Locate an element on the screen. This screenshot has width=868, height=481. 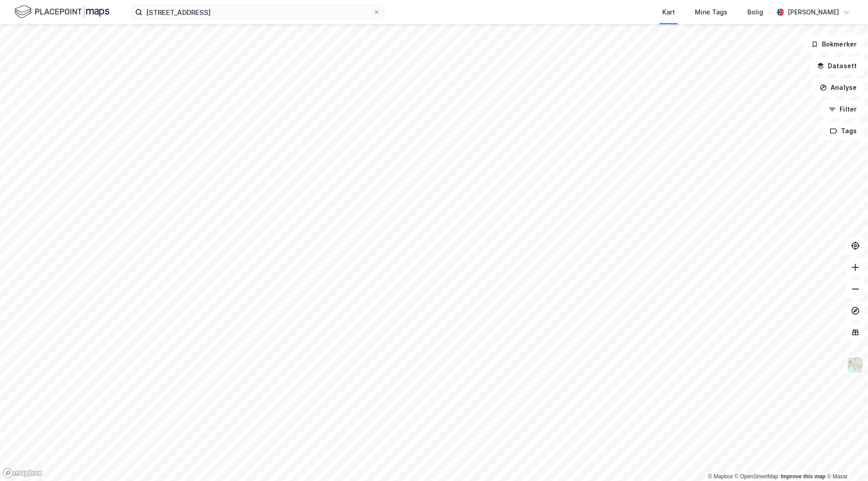
img: logo.f888ab2527a4732fd821a326f86c7f29.svg is located at coordinates (62, 12).